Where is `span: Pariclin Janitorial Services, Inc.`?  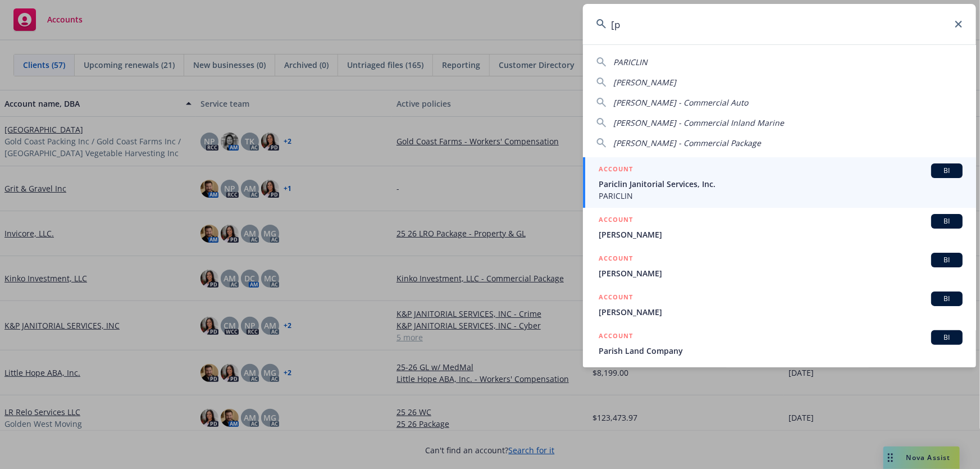 span: Pariclin Janitorial Services, Inc. is located at coordinates (781, 184).